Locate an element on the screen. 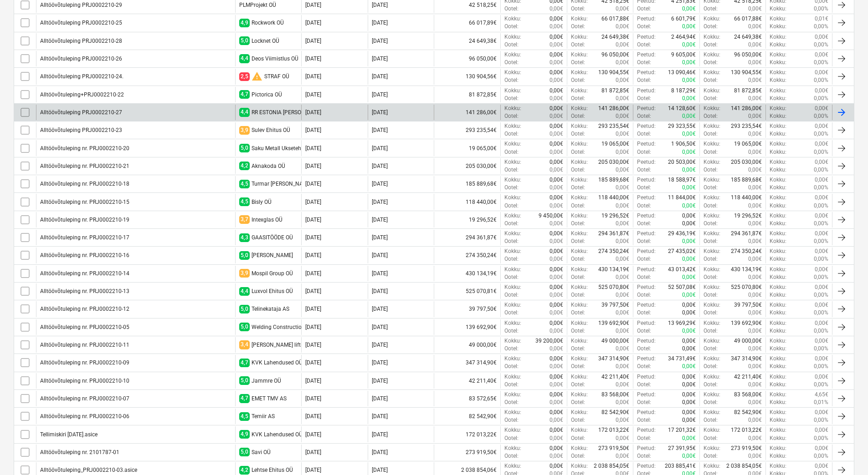  p: 29 323,55€ is located at coordinates (681, 126).